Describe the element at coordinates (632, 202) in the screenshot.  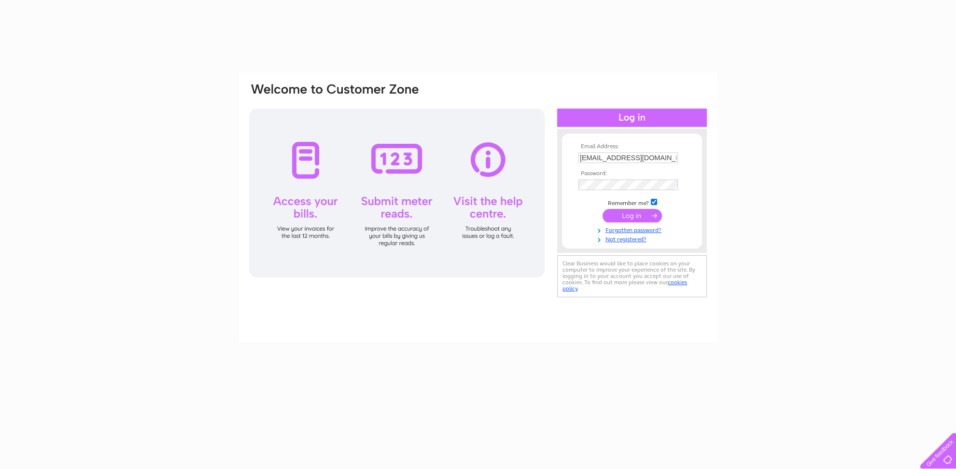
I see `td: Remember me?` at that location.